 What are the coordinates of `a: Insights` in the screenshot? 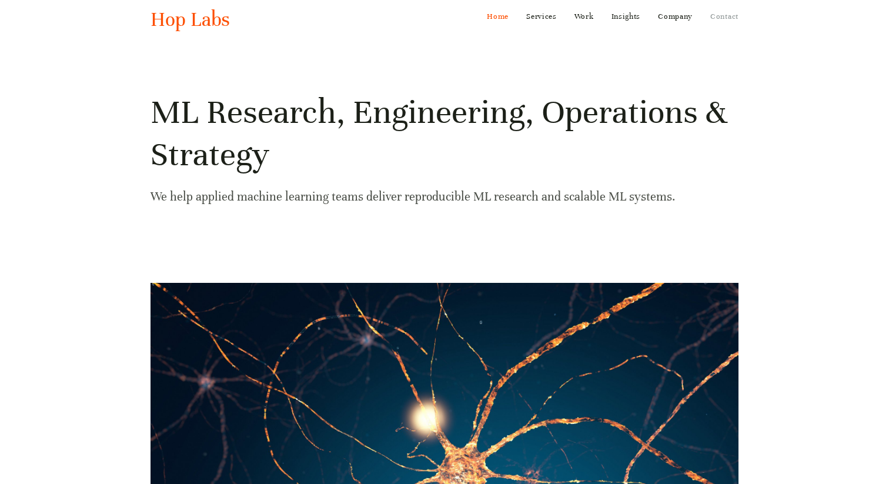 It's located at (626, 16).